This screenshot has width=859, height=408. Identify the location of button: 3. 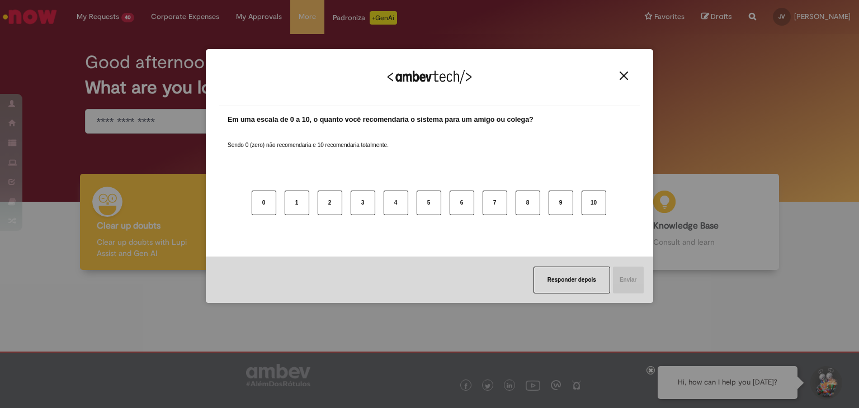
(363, 203).